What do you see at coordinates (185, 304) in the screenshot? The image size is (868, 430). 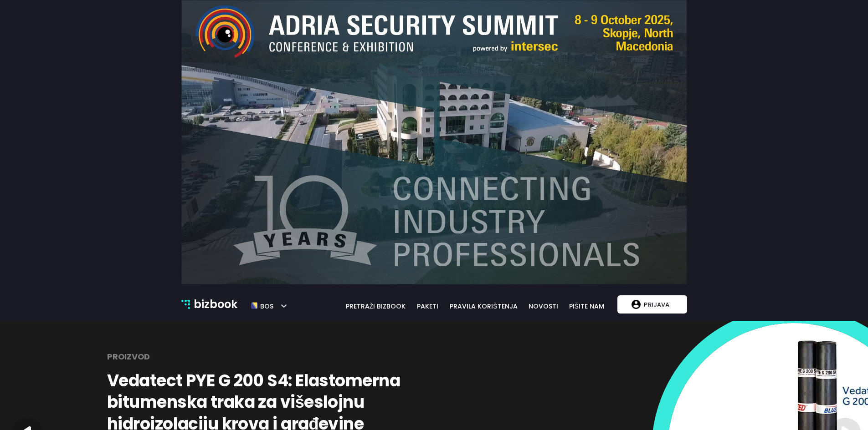 I see `img: bizbook` at bounding box center [185, 304].